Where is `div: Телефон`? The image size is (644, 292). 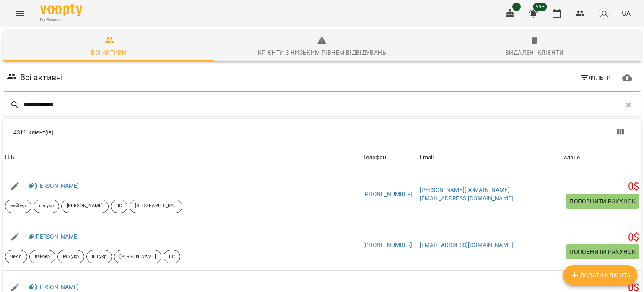 div: Телефон is located at coordinates (375, 157).